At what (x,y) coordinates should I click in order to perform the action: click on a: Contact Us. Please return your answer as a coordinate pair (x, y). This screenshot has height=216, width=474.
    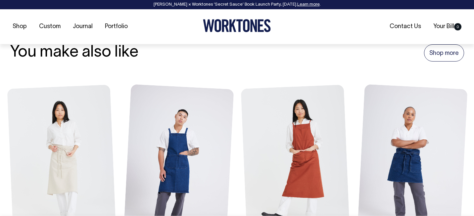
    Looking at the image, I should click on (405, 26).